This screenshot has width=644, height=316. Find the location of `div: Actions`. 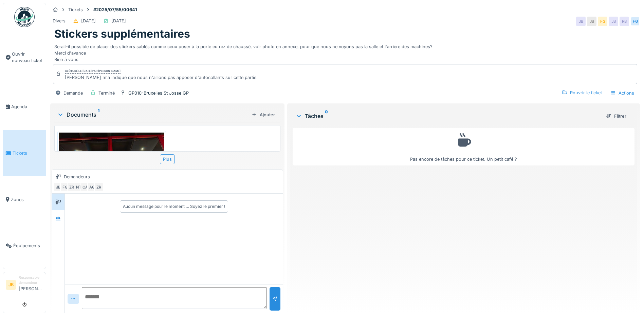

div: Actions is located at coordinates (622, 93).